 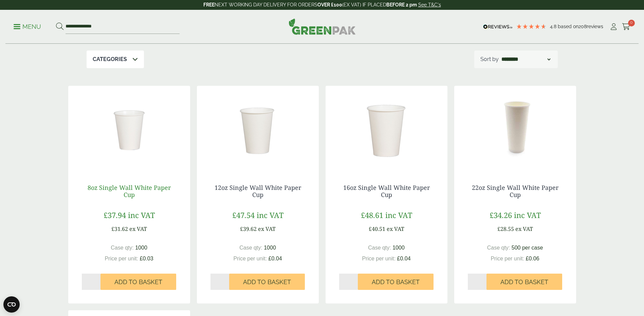 What do you see at coordinates (626, 27) in the screenshot?
I see `i: Cart` at bounding box center [626, 27].